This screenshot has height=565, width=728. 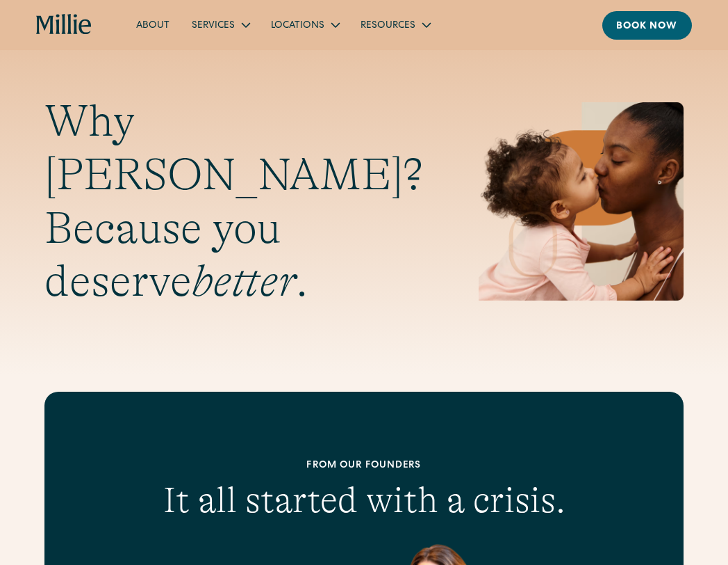 I want to click on div: Book now, so click(x=647, y=26).